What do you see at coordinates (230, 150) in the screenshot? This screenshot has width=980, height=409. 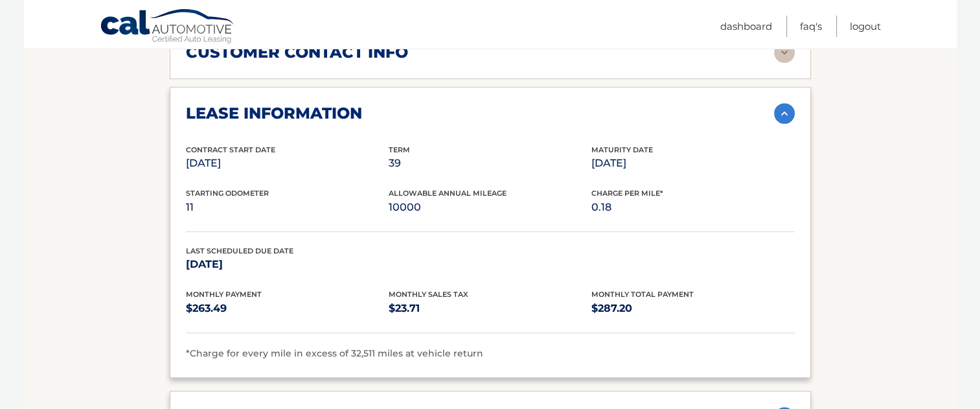 I see `span: Contract Start Date` at bounding box center [230, 150].